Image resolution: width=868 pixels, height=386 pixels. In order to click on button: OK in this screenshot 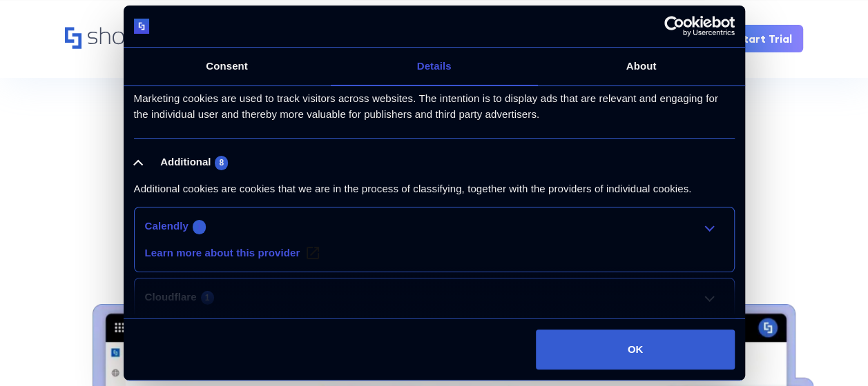, I will do `click(634, 349)`.